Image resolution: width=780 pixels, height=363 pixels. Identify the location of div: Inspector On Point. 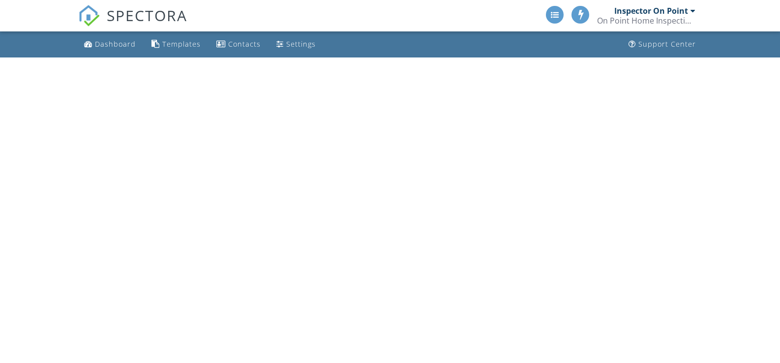
(651, 11).